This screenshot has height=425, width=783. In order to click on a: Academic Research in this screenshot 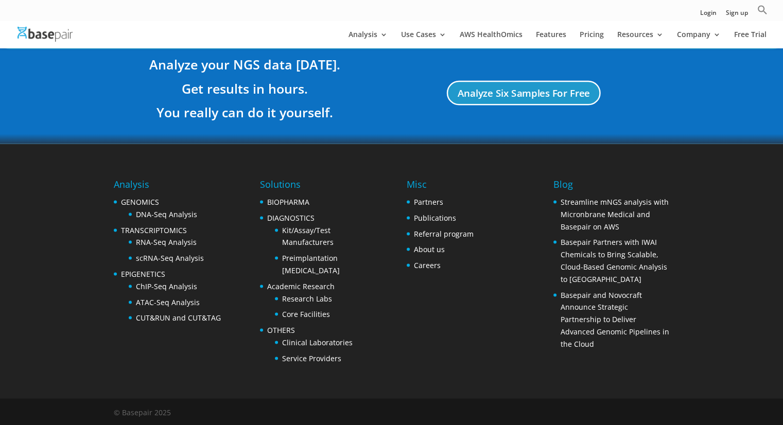, I will do `click(301, 286)`.